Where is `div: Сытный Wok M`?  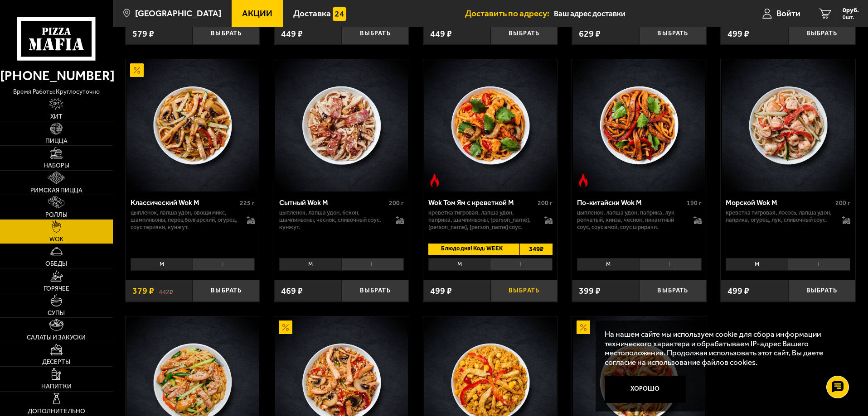 div: Сытный Wok M is located at coordinates (333, 202).